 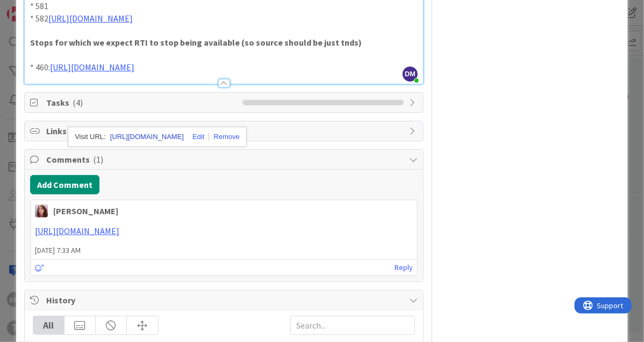 I want to click on input: Search..., so click(x=353, y=326).